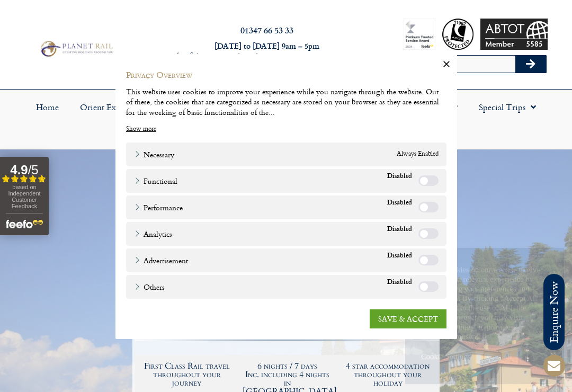  What do you see at coordinates (286, 101) in the screenshot?
I see `div: This website uses cookies to improve your experience while you navigate through the website. Out ...` at bounding box center [286, 101].